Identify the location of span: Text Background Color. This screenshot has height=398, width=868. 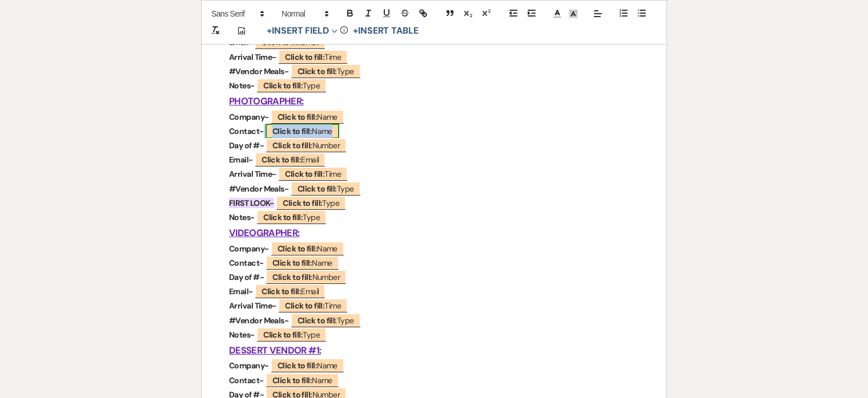
(573, 14).